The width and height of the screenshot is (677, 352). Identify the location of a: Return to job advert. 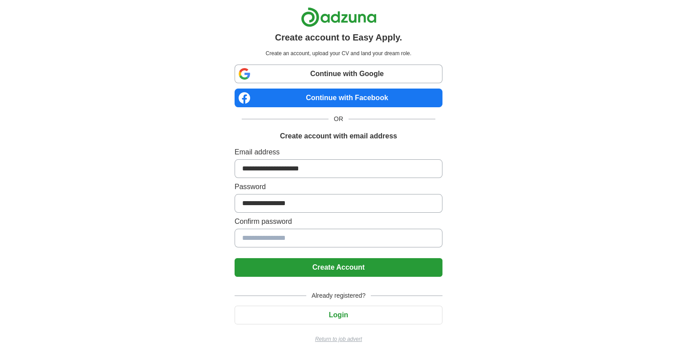
(338, 339).